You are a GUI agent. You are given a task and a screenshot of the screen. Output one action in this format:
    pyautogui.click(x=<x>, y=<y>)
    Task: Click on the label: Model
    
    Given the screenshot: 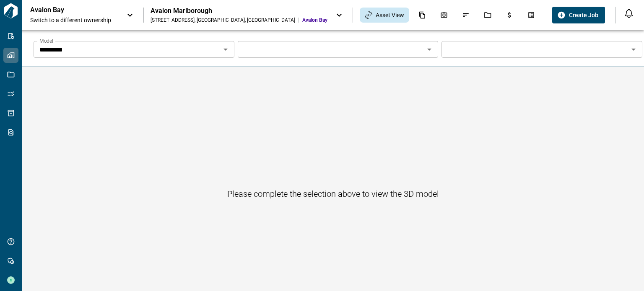 What is the action you would take?
    pyautogui.click(x=46, y=41)
    